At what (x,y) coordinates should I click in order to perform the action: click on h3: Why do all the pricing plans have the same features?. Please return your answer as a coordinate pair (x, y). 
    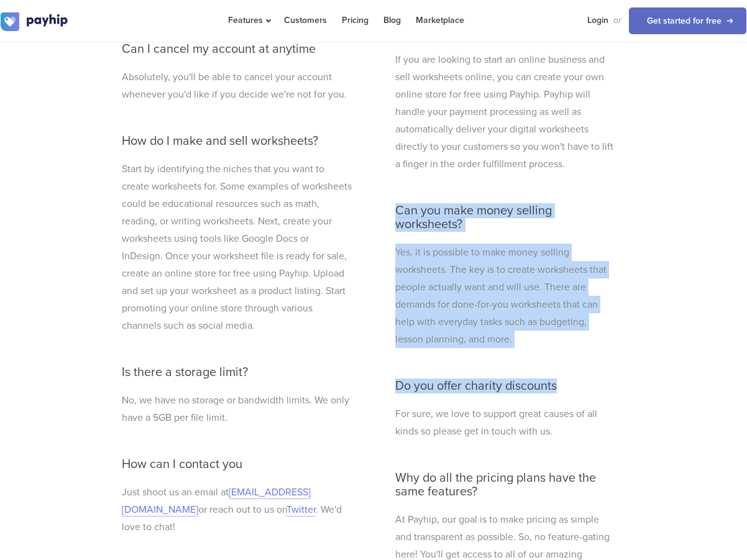
    Looking at the image, I should click on (504, 485).